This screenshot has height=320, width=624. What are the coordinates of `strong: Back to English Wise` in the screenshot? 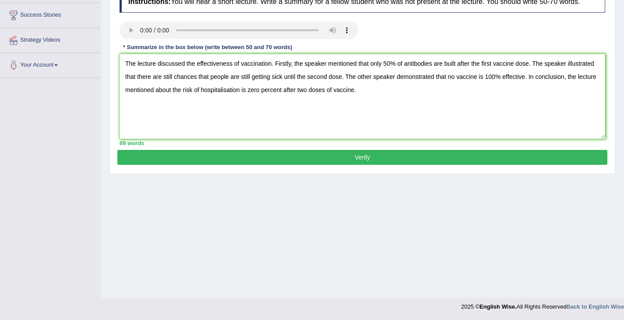 It's located at (596, 306).